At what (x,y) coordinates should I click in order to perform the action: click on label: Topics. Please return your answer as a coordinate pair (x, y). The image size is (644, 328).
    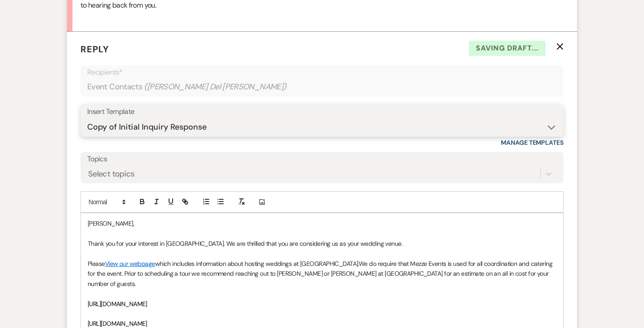
    Looking at the image, I should click on (322, 159).